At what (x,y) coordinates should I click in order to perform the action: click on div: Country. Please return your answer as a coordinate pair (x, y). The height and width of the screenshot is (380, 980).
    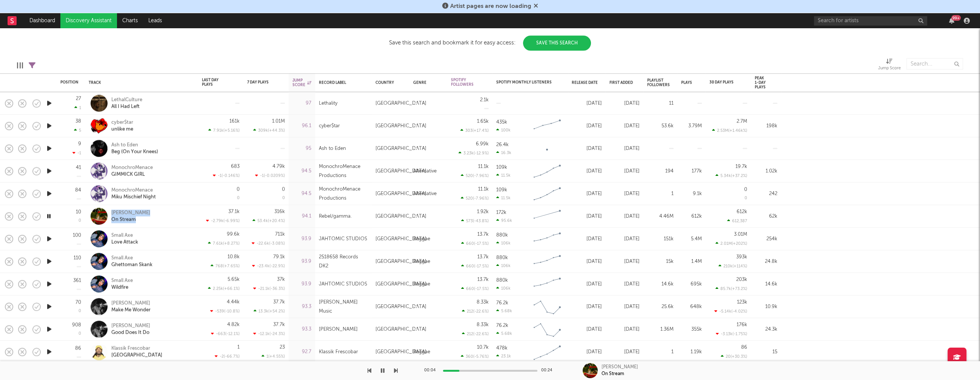
    Looking at the image, I should click on (389, 83).